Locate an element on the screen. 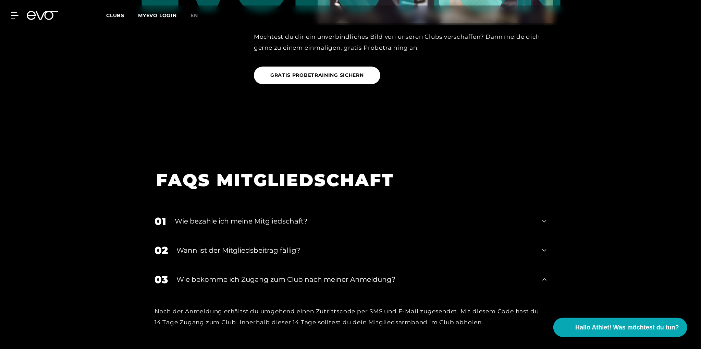  span: Clubs is located at coordinates (115, 15).